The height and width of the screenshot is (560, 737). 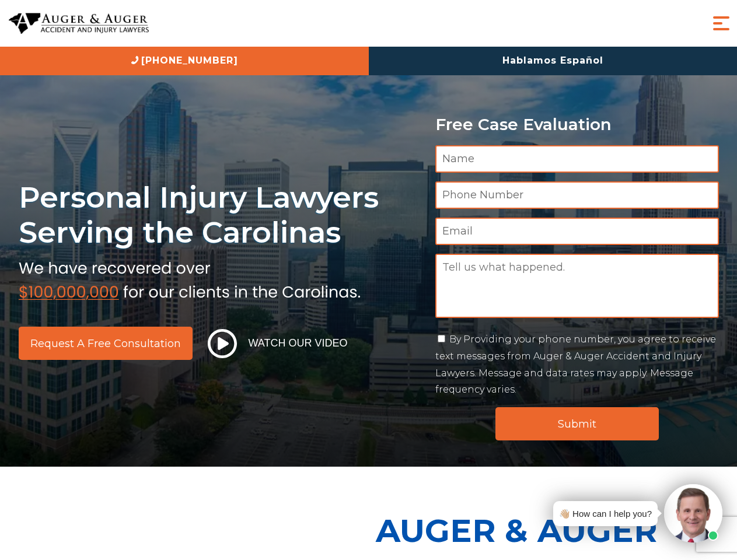 What do you see at coordinates (553, 530) in the screenshot?
I see `p: Auger & Auger` at bounding box center [553, 530].